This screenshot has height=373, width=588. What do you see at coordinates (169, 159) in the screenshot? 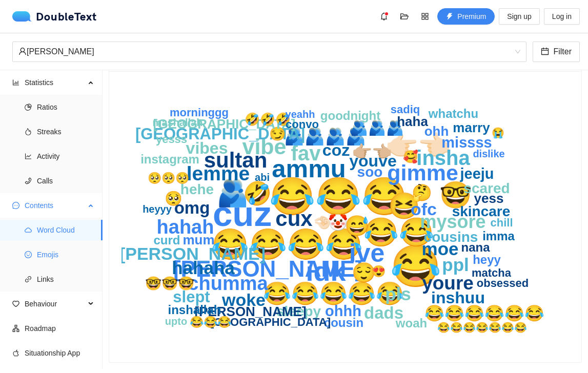
I see `text: instagram` at bounding box center [169, 159].